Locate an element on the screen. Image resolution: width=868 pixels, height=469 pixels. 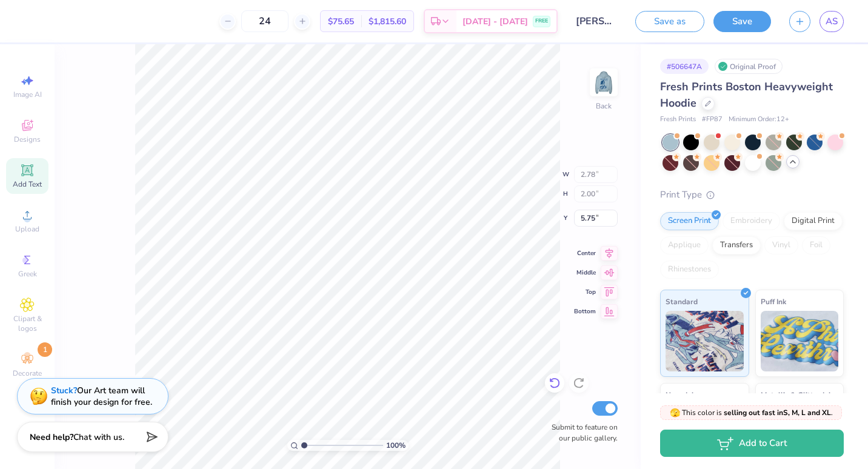
strong: Stuck? is located at coordinates (64, 390).